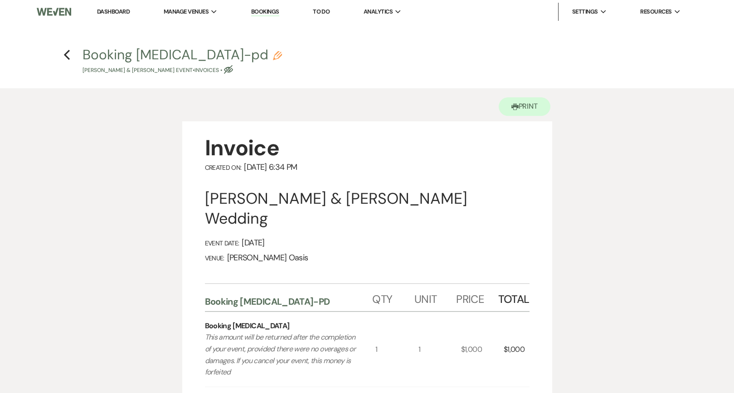  What do you see at coordinates (367, 148) in the screenshot?
I see `div: Invoice` at bounding box center [367, 148].